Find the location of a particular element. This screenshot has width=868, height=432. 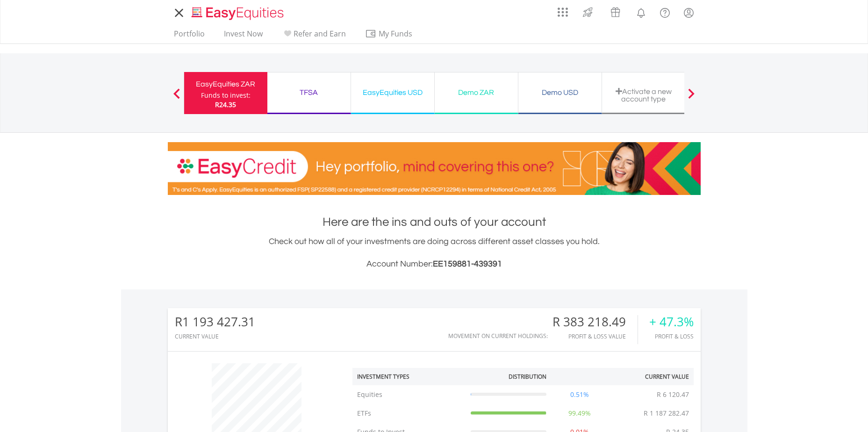

span: Refer and Earn is located at coordinates (320, 34).